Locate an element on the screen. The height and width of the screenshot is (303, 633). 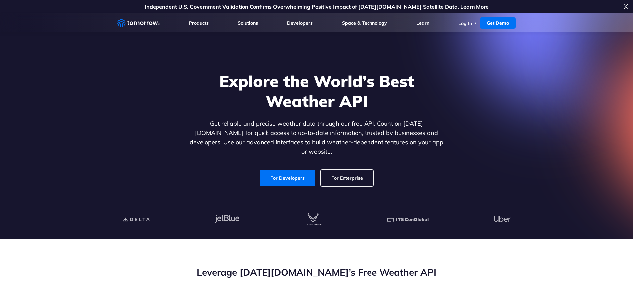
a: Learn is located at coordinates (423, 23).